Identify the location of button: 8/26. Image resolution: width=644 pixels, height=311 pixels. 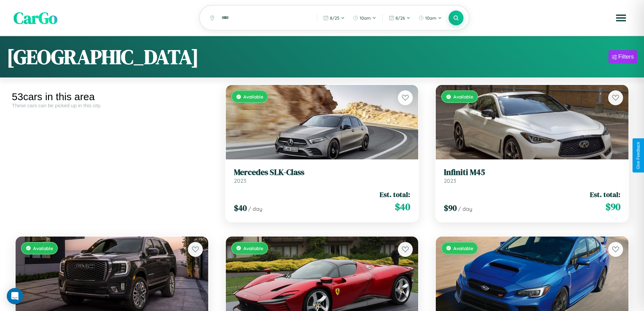
(400, 18).